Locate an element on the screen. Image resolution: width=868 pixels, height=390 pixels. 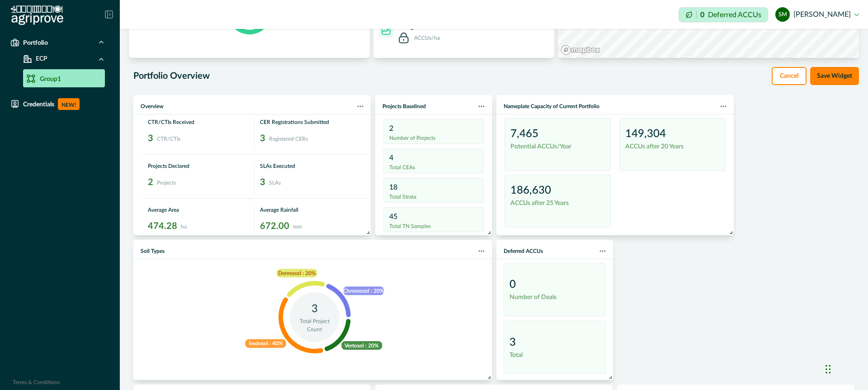
p: Portfolio Overview is located at coordinates (171, 76).